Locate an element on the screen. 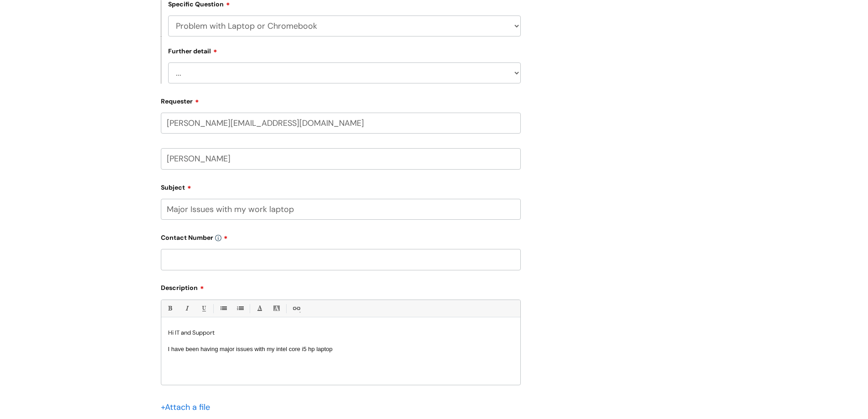 This screenshot has width=868, height=419. label: Requester is located at coordinates (341, 100).